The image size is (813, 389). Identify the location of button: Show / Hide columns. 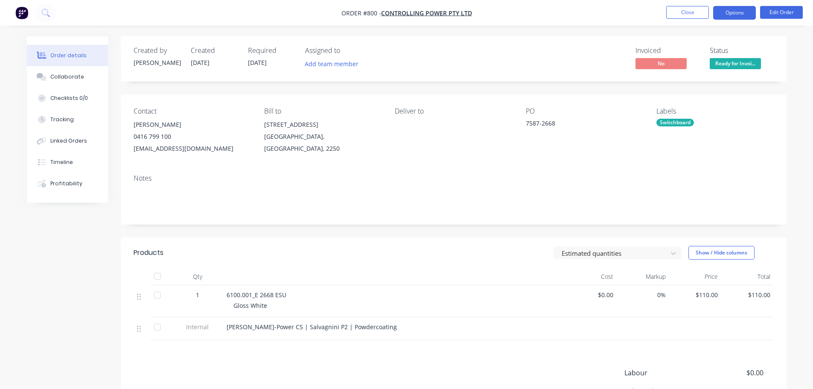
(721, 253).